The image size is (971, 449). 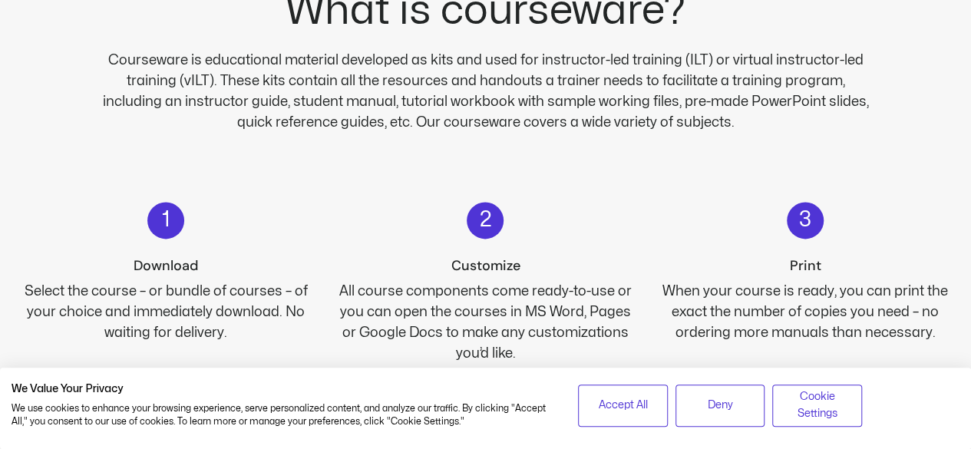 What do you see at coordinates (485, 322) in the screenshot?
I see `div: All course components come ready-to-use or you can open the courses in MS Word, Pages or Google D...` at bounding box center [485, 322].